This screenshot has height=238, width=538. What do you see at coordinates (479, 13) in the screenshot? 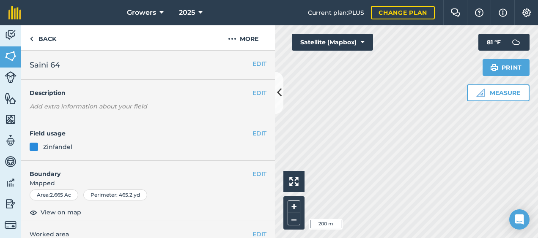
I see `img: A question mark icon` at bounding box center [479, 13].